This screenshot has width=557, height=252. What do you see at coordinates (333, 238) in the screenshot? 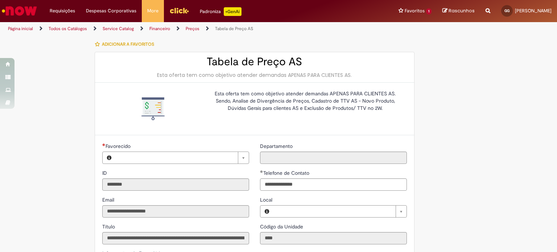
I see `input: Código da Unidade` at bounding box center [333, 238].